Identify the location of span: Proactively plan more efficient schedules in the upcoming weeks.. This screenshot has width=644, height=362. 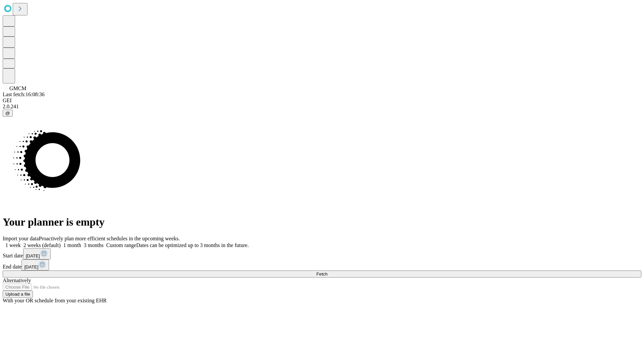
(109, 239).